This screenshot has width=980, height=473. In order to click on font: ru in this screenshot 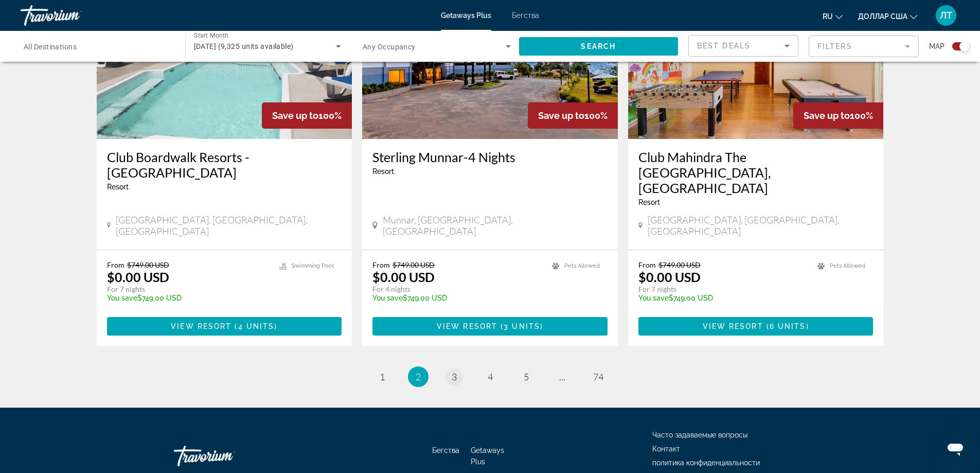, I will do `click(828, 17)`.